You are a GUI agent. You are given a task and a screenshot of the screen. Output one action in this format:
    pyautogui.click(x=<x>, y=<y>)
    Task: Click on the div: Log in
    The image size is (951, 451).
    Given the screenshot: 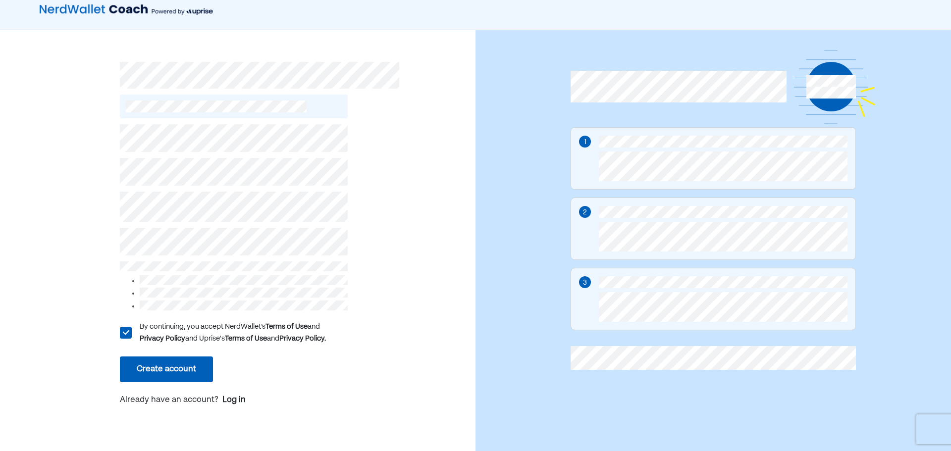 What is the action you would take?
    pyautogui.click(x=234, y=400)
    